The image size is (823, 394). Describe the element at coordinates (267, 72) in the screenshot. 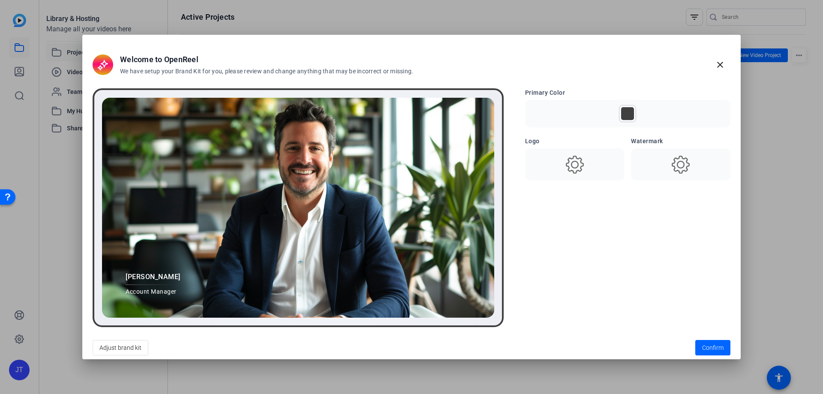

I see `h3: We have setup your Brand Kit for you, please review and change anything that may be incorrect or ...` at that location.